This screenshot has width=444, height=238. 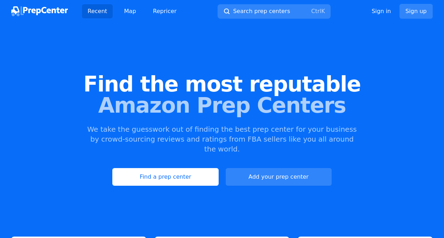 I want to click on p: We take the guesswork out of finding the best prep center for your business by crowd-sourcing rev..., so click(x=222, y=139).